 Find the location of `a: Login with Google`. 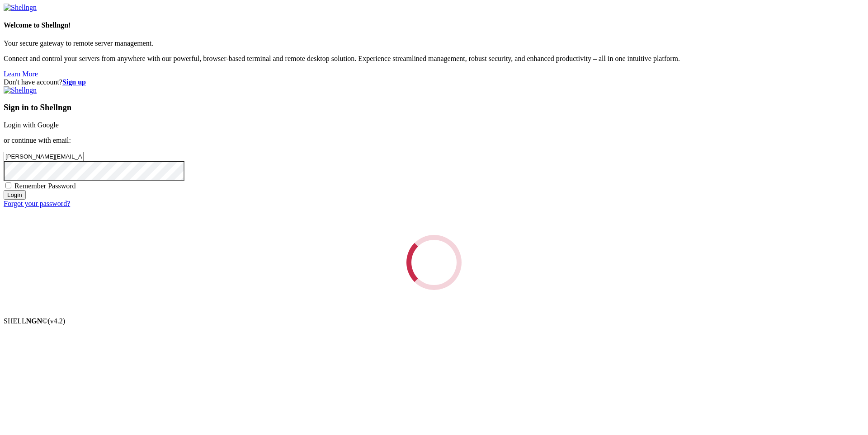

a: Login with Google is located at coordinates (31, 125).